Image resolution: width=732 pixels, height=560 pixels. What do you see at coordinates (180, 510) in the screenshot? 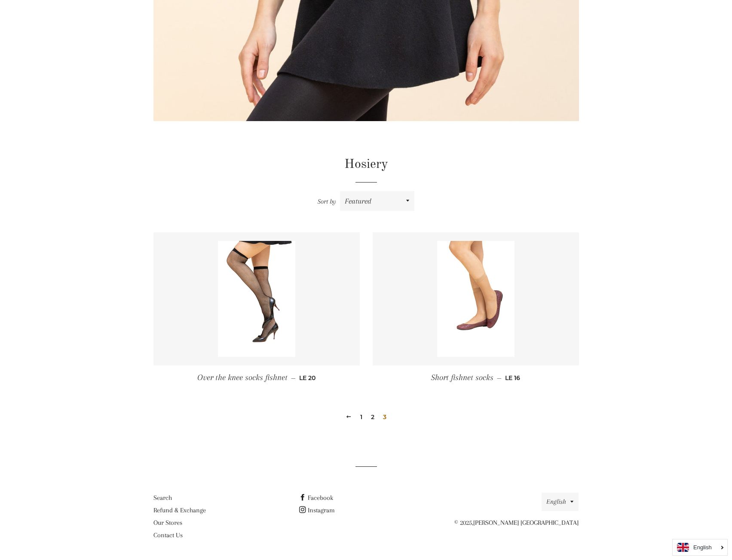
I see `a: Refund & Exchange` at bounding box center [180, 510].